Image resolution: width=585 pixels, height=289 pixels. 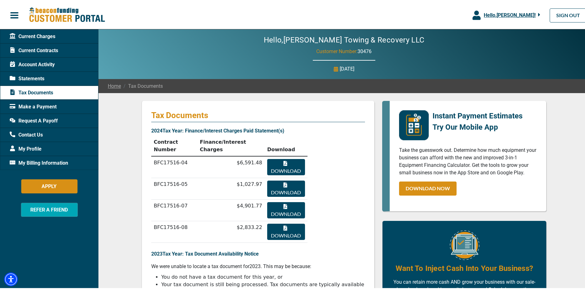 I want to click on span: Current Charges, so click(x=33, y=35).